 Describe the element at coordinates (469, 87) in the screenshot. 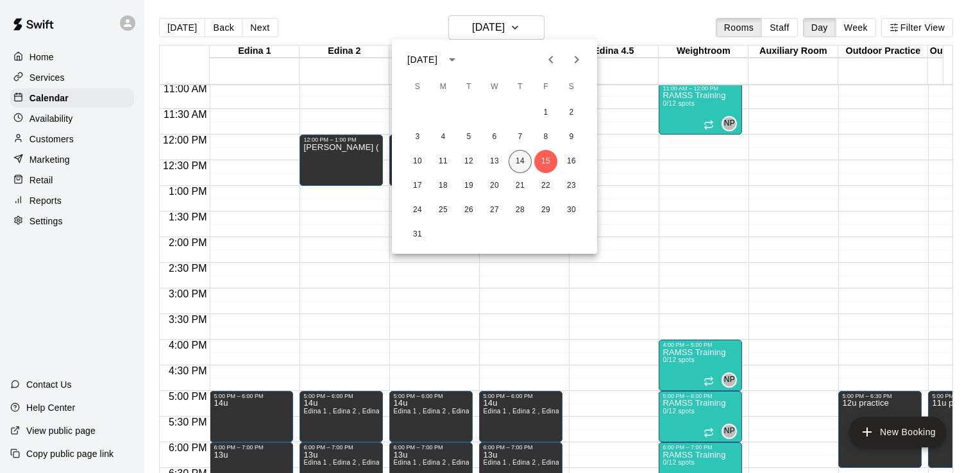

I see `span: Tuesday` at that location.